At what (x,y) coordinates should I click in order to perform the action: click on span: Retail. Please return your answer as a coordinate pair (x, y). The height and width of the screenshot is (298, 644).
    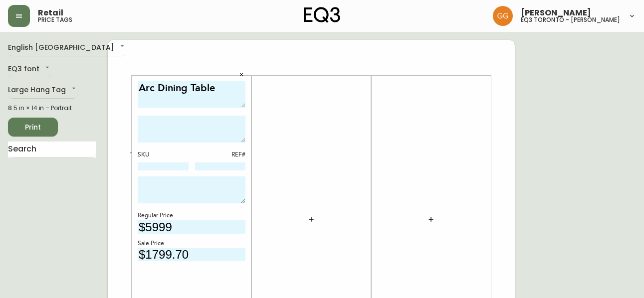
    Looking at the image, I should click on (50, 13).